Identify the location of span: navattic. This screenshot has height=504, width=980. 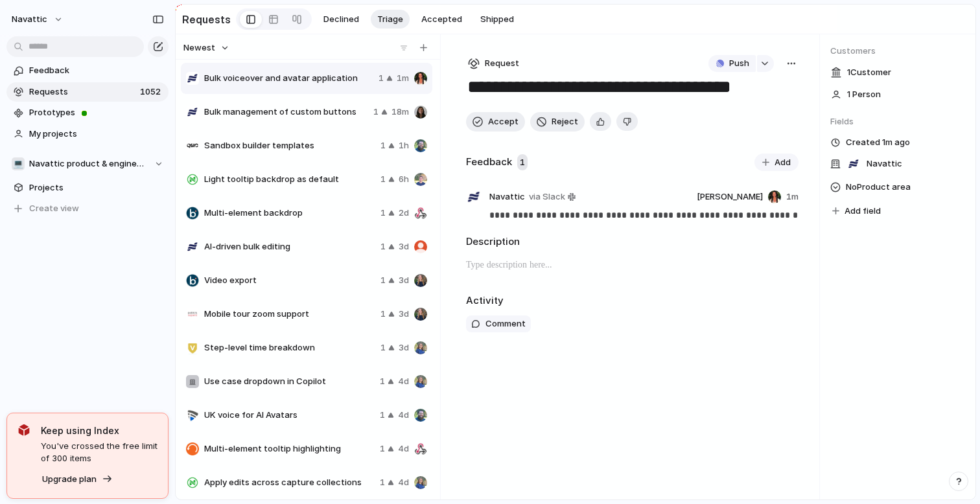
(29, 20).